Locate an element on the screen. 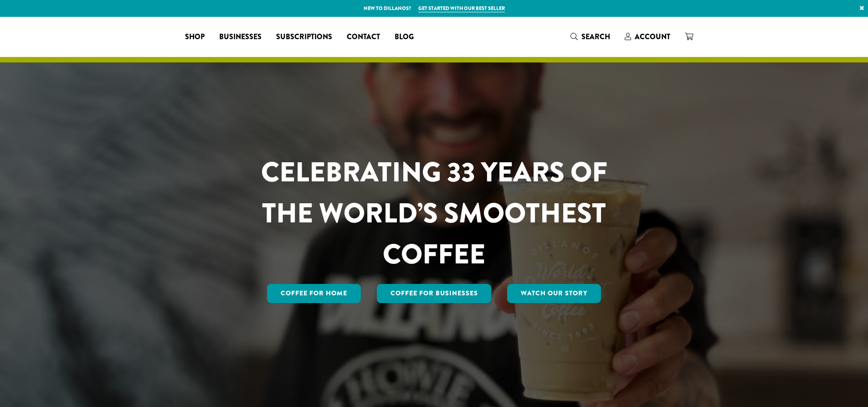  span: Subscriptions is located at coordinates (304, 37).